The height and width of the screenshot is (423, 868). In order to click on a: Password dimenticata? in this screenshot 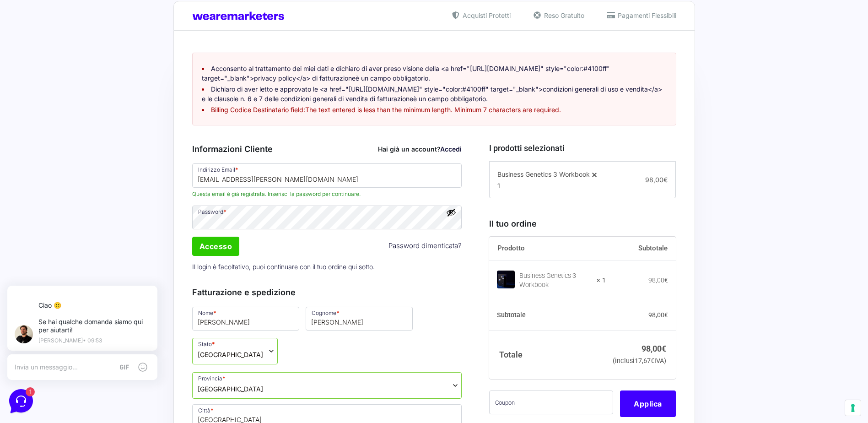, I will do `click(425, 246)`.